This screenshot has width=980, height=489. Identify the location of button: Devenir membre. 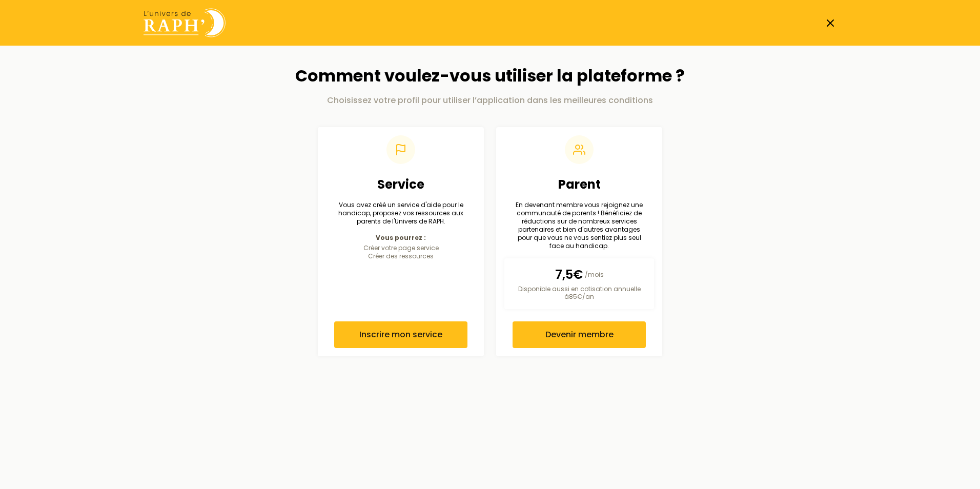
(580, 334).